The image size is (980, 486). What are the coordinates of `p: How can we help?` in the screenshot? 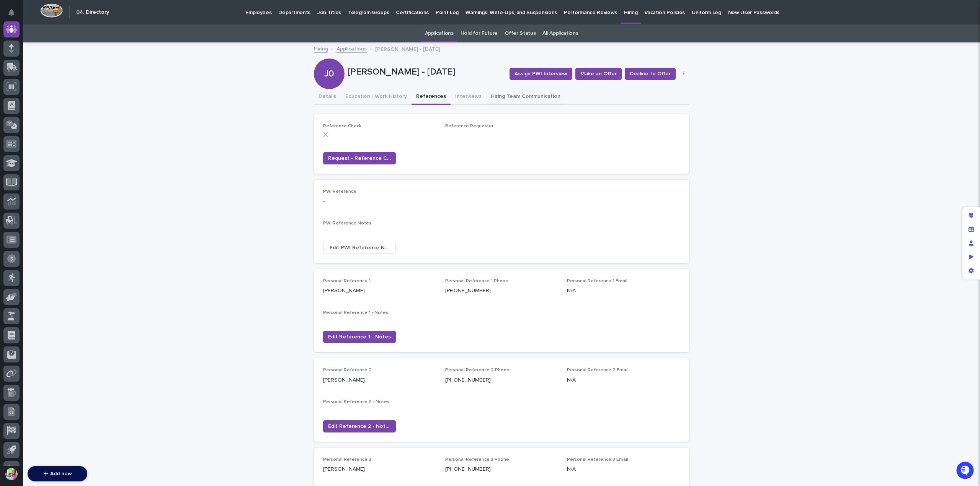 It's located at (73, 48).